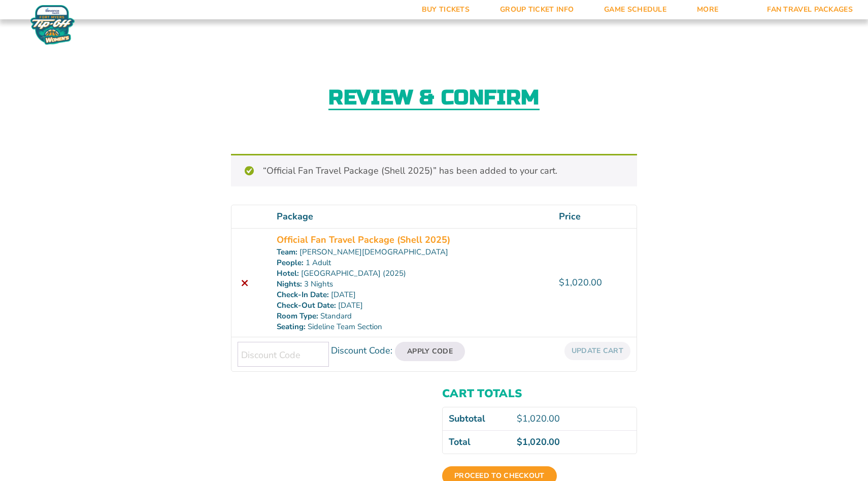  I want to click on p: 1 Adult, so click(411, 263).